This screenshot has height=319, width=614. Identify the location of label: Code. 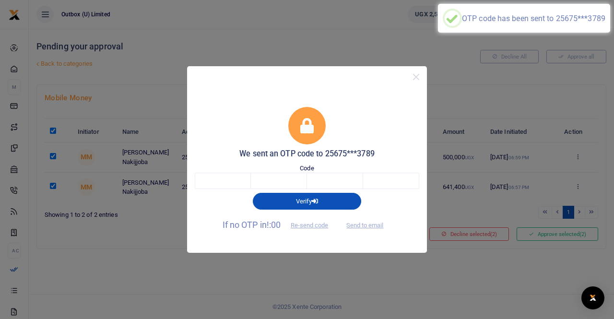
(306, 168).